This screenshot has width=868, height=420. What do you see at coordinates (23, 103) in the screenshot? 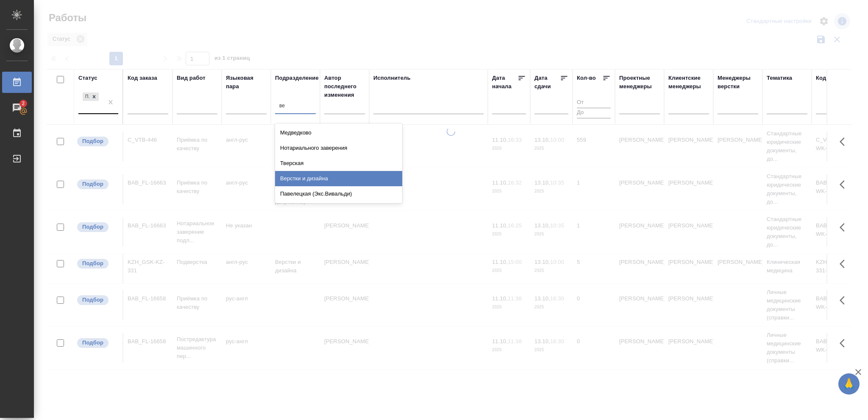
I see `span: 2` at bounding box center [23, 103].